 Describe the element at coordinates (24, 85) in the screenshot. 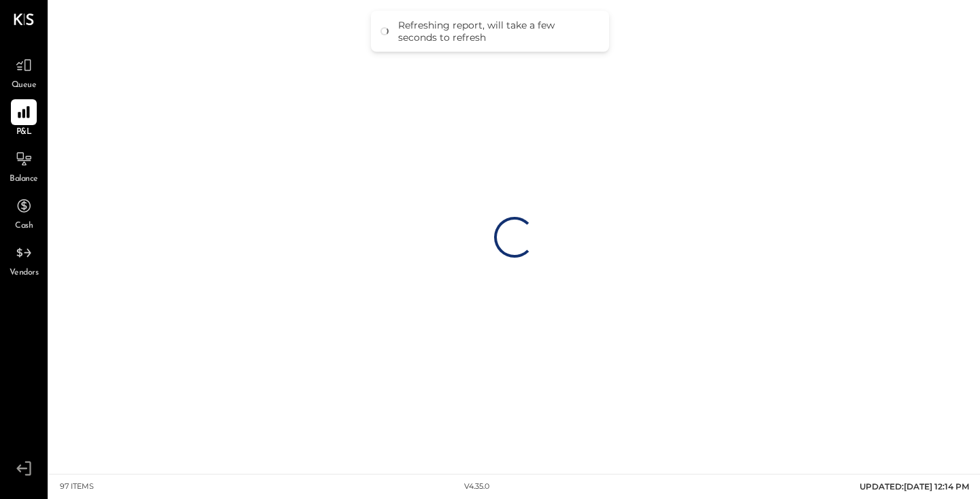

I see `span: Queue` at that location.